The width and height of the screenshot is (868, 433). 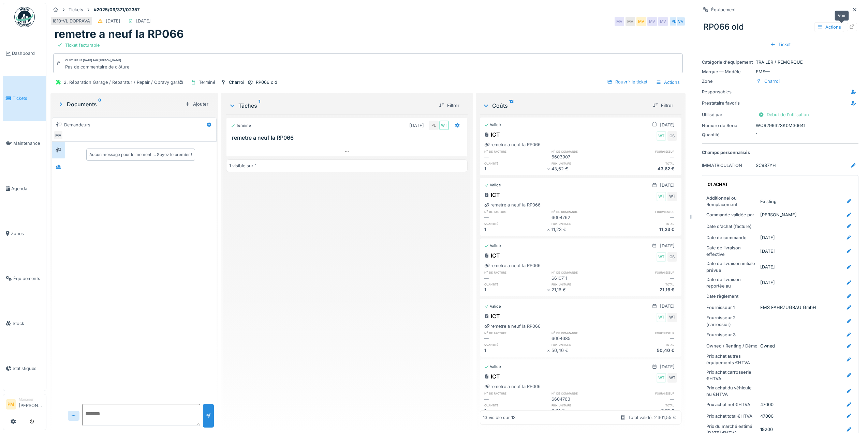 I want to click on div: Documents, so click(x=119, y=104).